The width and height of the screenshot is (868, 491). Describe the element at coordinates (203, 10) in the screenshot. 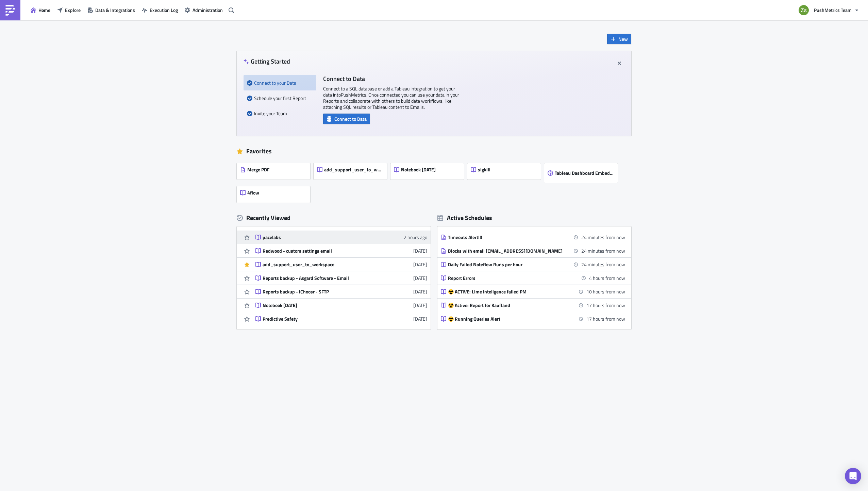

I see `button: Administration` at that location.